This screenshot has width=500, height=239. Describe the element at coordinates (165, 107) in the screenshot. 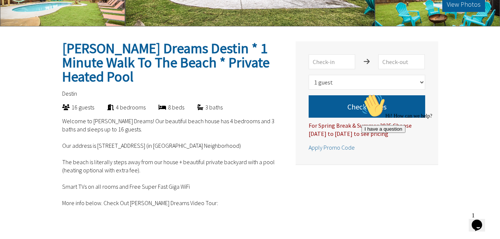

I see `div: 8 beds` at that location.